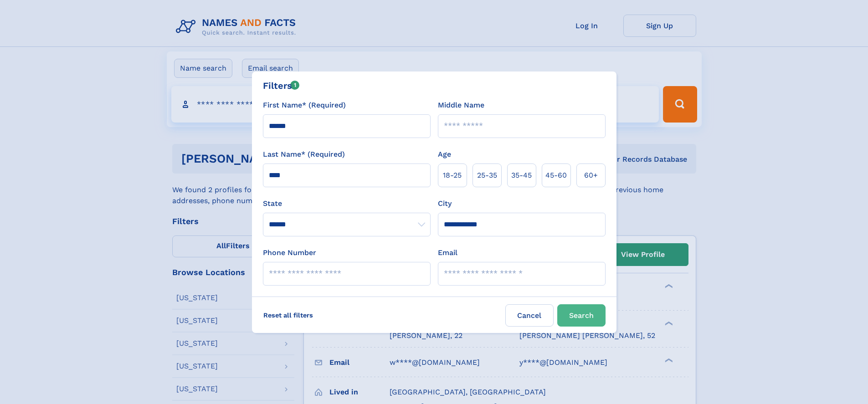  I want to click on span: 45‑60, so click(556, 175).